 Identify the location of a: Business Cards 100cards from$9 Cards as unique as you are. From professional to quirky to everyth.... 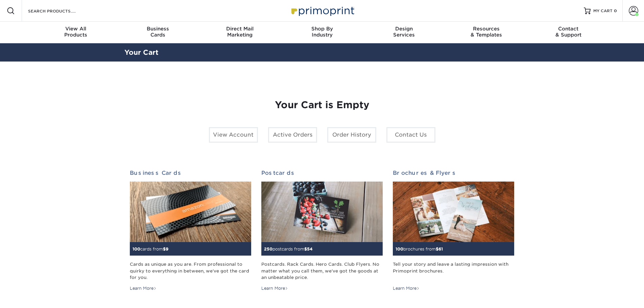
(190, 231).